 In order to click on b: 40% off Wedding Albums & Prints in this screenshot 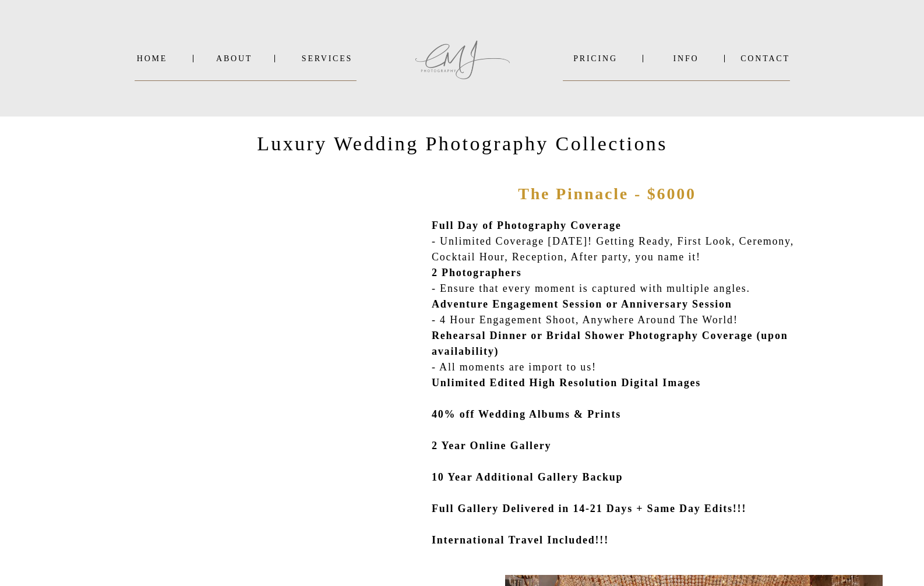, I will do `click(526, 414)`.